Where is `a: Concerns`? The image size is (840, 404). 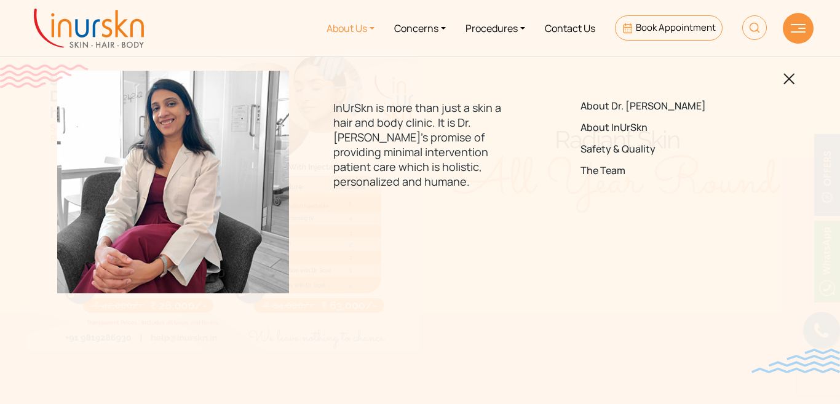 a: Concerns is located at coordinates (420, 28).